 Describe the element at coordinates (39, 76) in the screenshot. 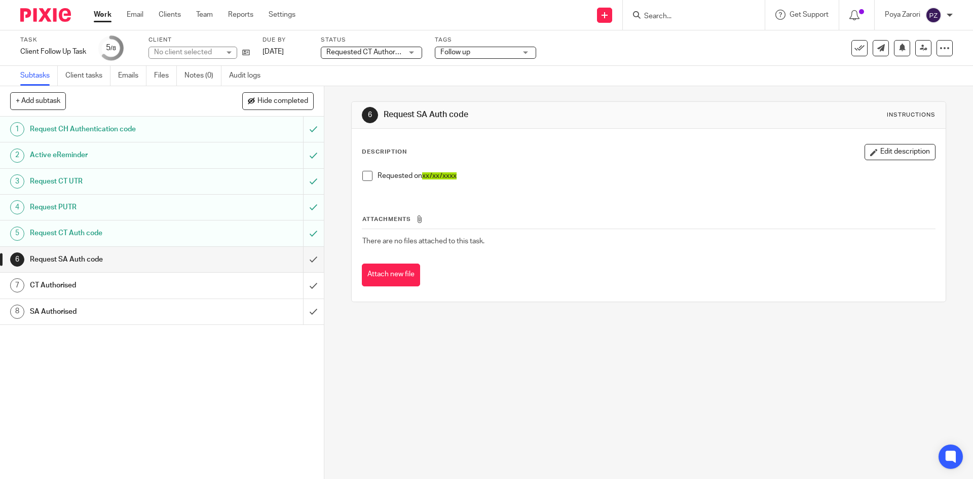

I see `a: Subtasks` at that location.